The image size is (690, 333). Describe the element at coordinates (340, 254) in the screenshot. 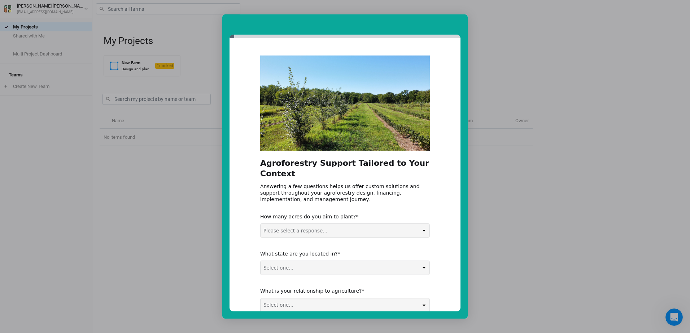

I see `div: What state are you located in?` at that location.